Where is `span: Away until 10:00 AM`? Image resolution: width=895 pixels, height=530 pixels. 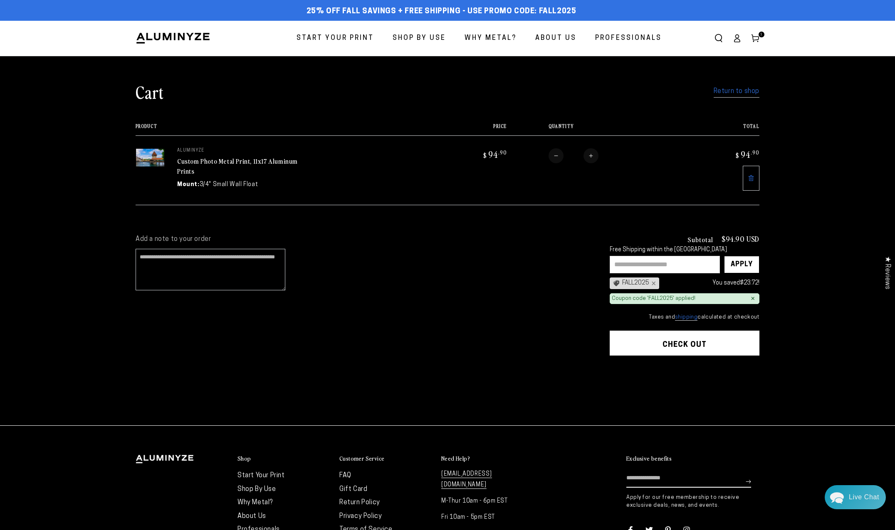 span: Away until 10:00 AM is located at coordinates (89, 44).